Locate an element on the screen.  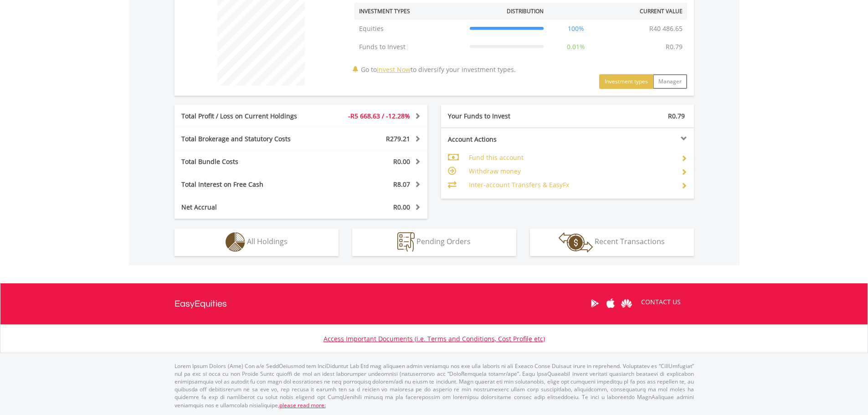
th: Investment Types is located at coordinates (410, 11).